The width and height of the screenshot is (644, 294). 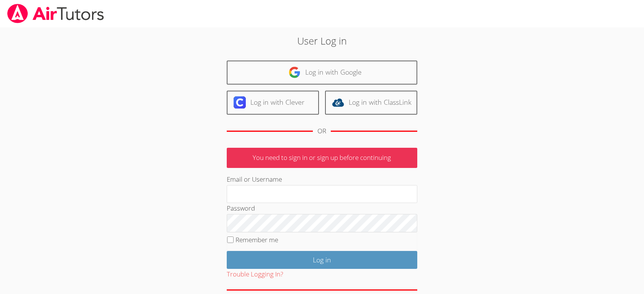 I want to click on button: Trouble Logging In?, so click(x=255, y=274).